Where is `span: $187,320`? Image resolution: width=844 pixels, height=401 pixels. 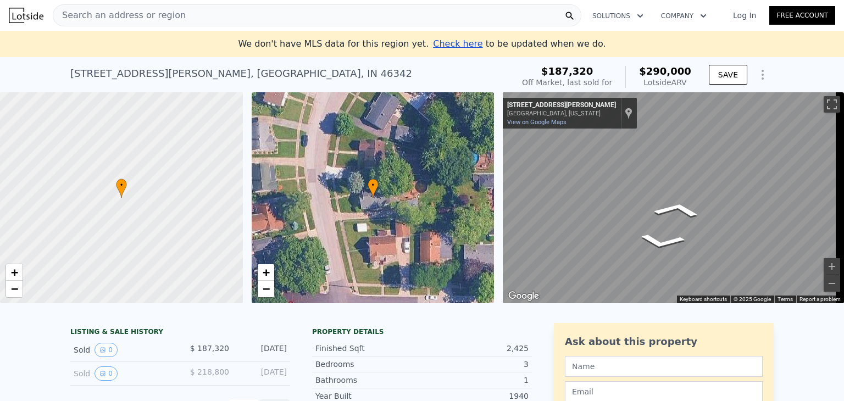
span: $187,320 is located at coordinates (567, 71).